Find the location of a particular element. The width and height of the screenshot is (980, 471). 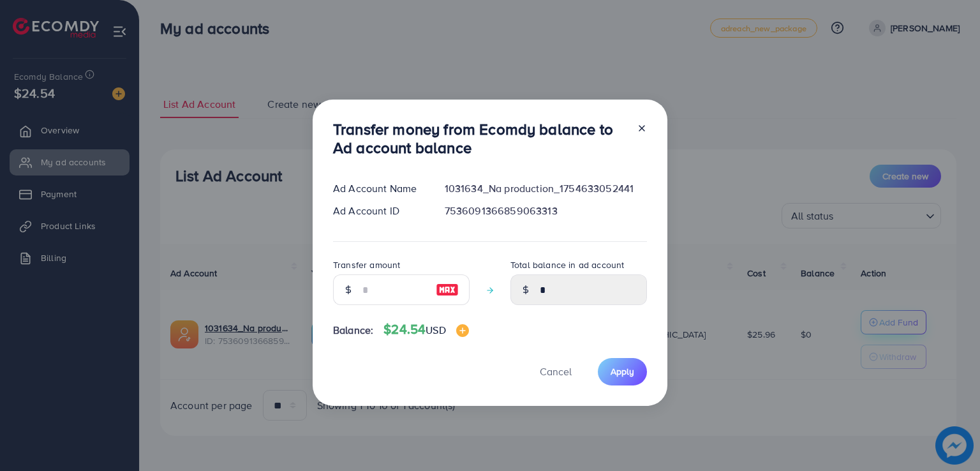

span: Cancel is located at coordinates (556, 371).